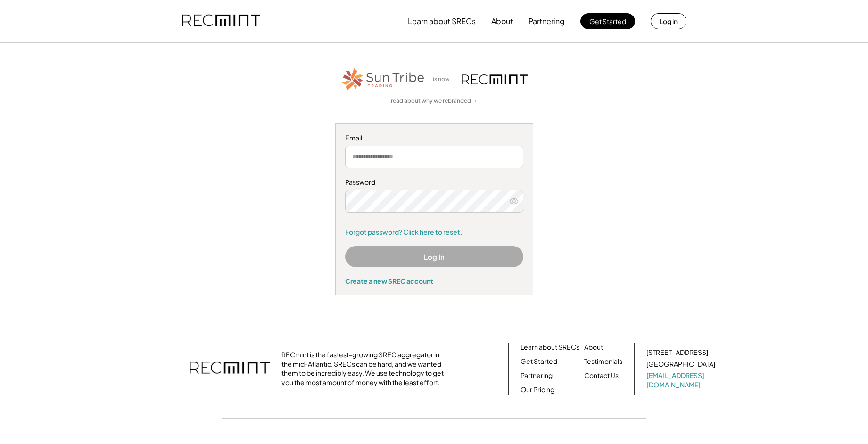  What do you see at coordinates (434, 281) in the screenshot?
I see `div: Create a new SREC account` at bounding box center [434, 281].